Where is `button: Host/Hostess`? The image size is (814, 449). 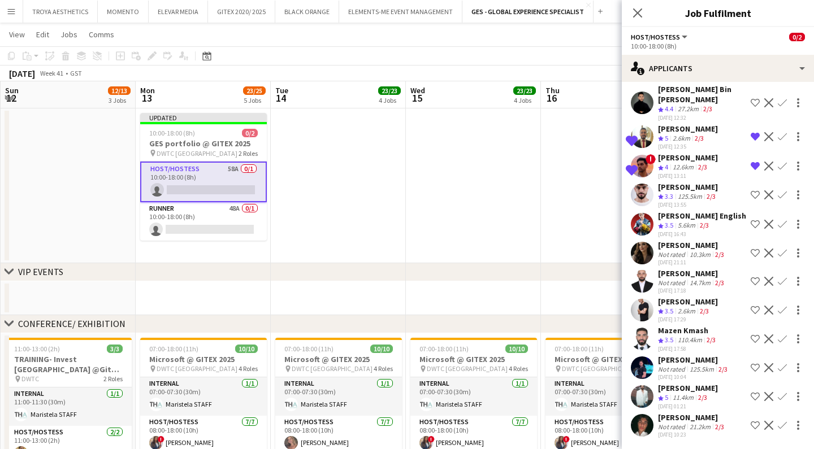 button: Host/Hostess is located at coordinates (659, 37).